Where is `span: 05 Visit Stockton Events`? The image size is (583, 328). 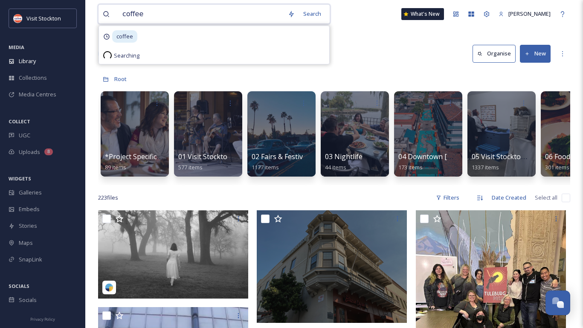
span: 05 Visit Stockton Events is located at coordinates (510, 157).